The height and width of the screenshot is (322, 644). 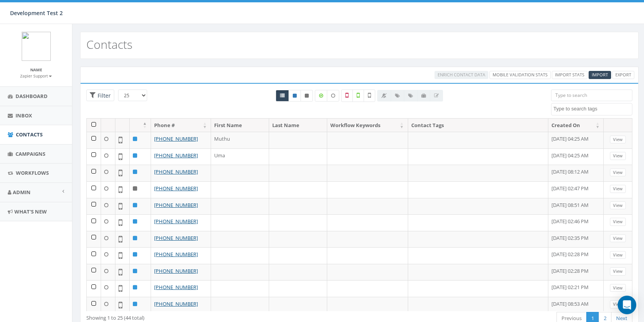 What do you see at coordinates (37, 13) in the screenshot?
I see `span: Development Test 2` at bounding box center [37, 13].